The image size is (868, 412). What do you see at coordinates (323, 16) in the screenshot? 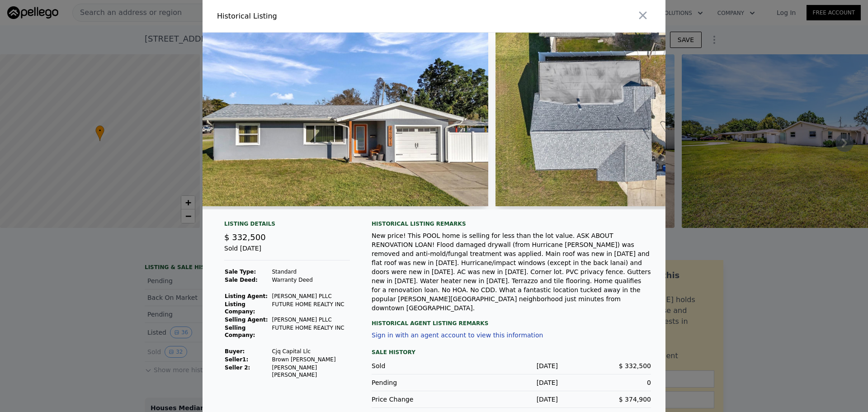
I see `div: Historical Listing` at bounding box center [323, 16].